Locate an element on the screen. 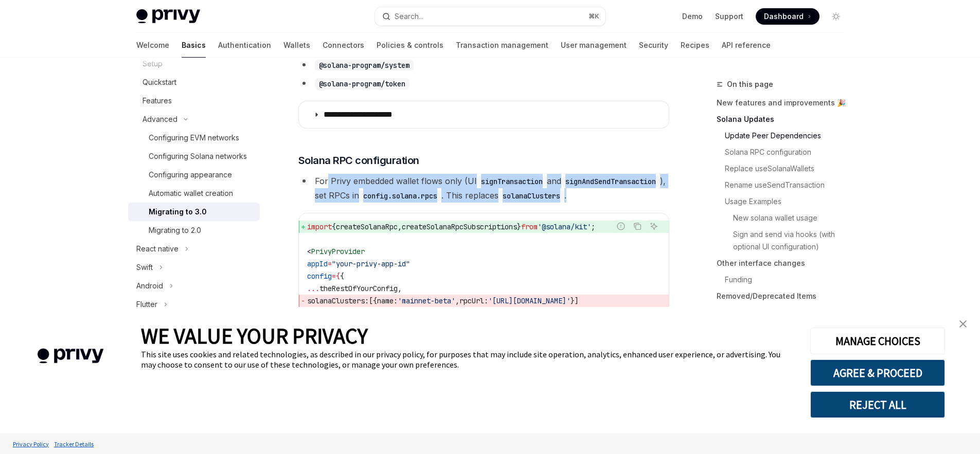 The image size is (980, 454). div: Automatic wallet creation is located at coordinates (191, 193).